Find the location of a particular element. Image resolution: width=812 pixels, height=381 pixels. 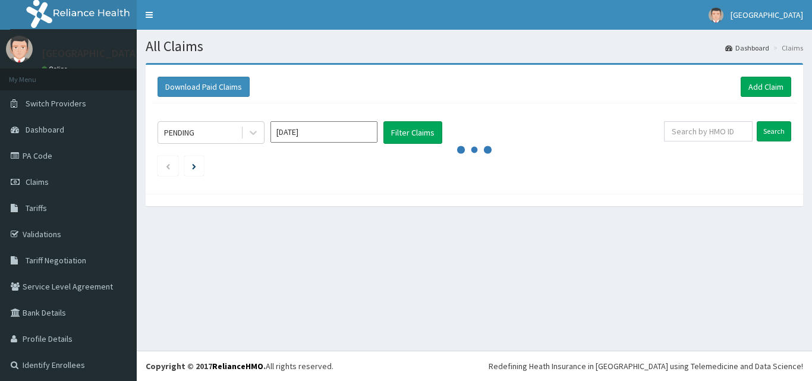

strong: Copyright © 2017 . is located at coordinates (206, 366).